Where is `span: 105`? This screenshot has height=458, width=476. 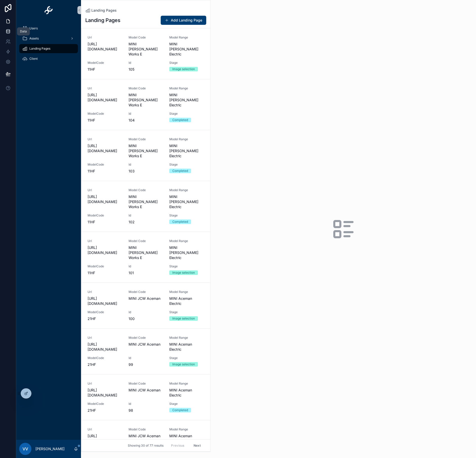
span: 105 is located at coordinates (146, 69).